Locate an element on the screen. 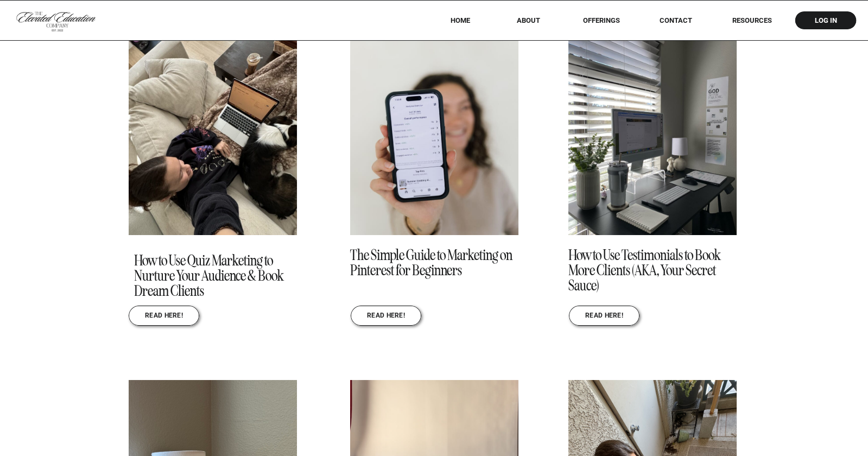  nav: Contact is located at coordinates (675, 20).